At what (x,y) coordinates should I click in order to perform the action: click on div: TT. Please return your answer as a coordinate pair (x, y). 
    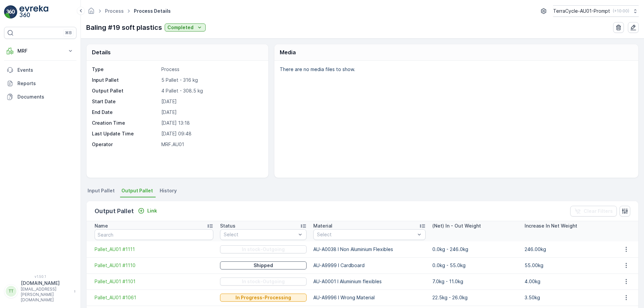
    Looking at the image, I should click on (11, 291).